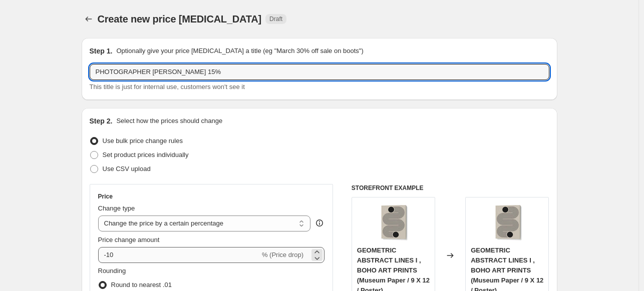 This screenshot has width=644, height=291. Describe the element at coordinates (89, 19) in the screenshot. I see `button: Price change jobs` at that location.